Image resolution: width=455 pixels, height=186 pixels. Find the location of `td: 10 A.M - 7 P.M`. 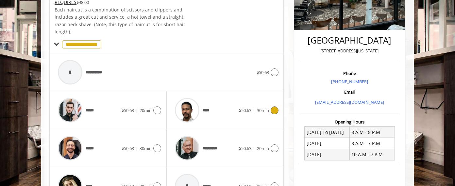

td: 10 A.M - 7 P.M is located at coordinates (372, 154).